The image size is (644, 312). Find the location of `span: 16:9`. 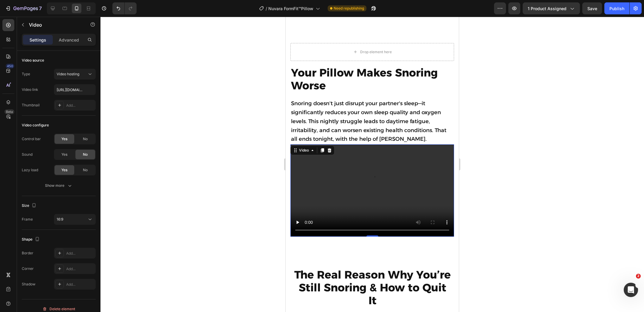

span: 16:9 is located at coordinates (60, 219).